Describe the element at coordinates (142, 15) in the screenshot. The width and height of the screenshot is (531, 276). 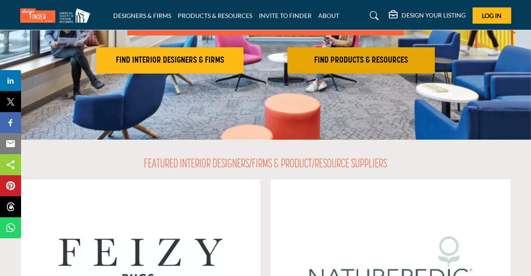
I see `a: DESIGNERS & FIRMS` at that location.